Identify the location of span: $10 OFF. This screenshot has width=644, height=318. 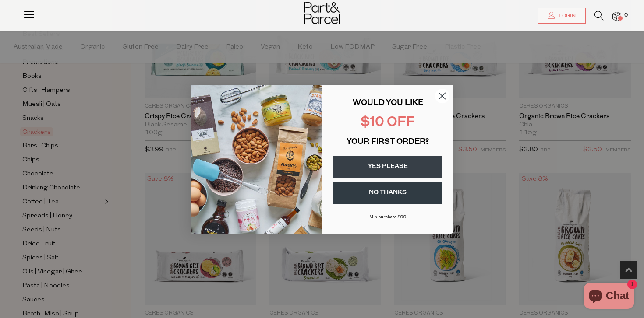
(388, 122).